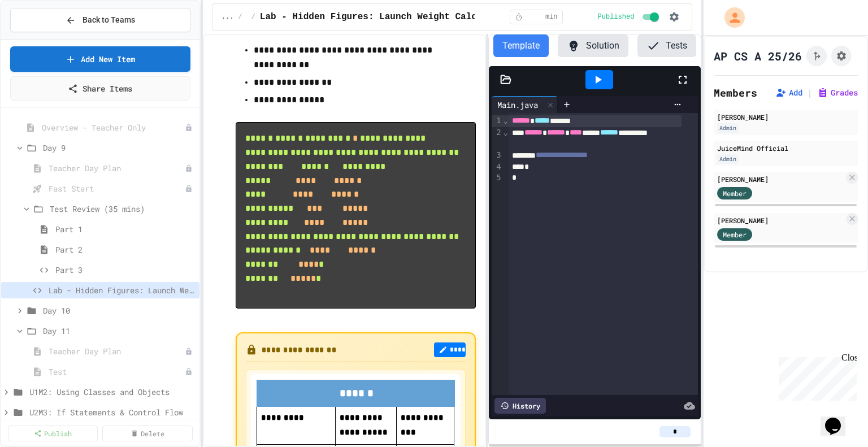  I want to click on div: 1, so click(498, 121).